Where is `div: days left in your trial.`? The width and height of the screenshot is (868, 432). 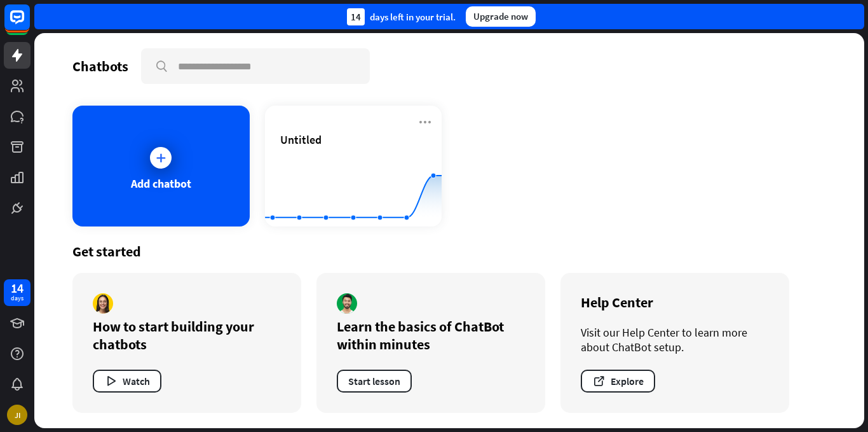 div: days left in your trial. is located at coordinates (401, 16).